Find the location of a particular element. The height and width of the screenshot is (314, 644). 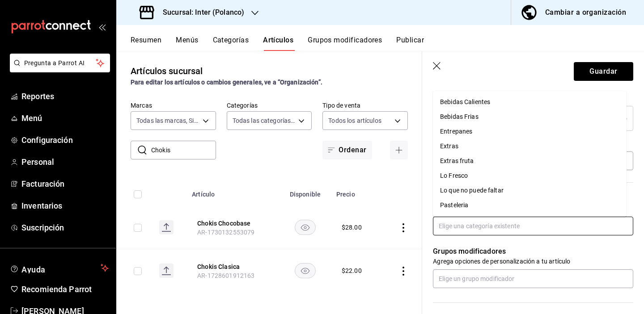

h3: Sucursal: Inter (Polanco) is located at coordinates (200, 12).